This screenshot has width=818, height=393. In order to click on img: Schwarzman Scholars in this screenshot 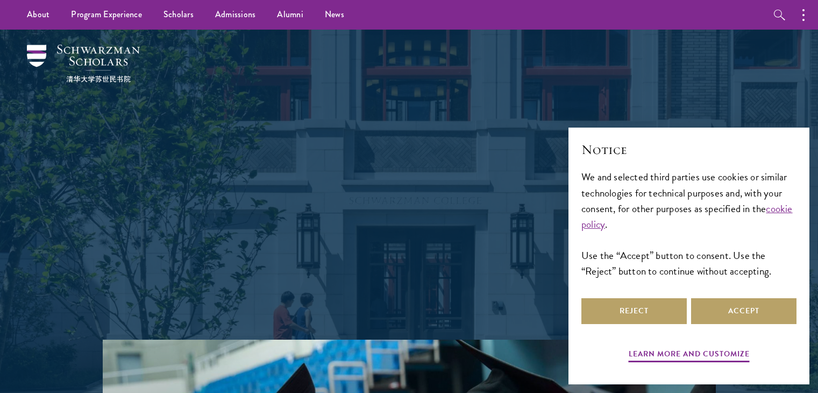, I will do `click(83, 63)`.